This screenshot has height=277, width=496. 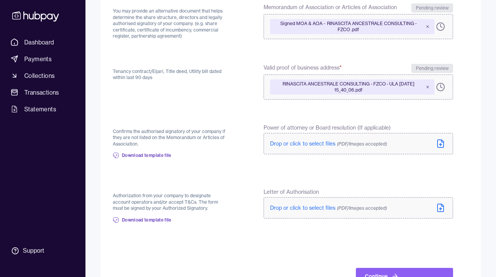 I want to click on p: Authorization from your company to designate account operators and/or accept T&Cs. The form must ..., so click(x=170, y=202).